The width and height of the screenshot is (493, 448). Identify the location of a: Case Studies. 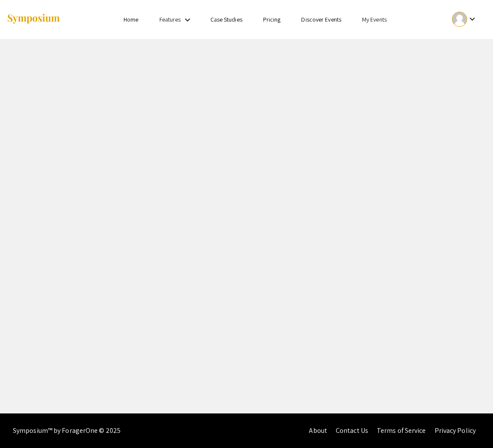
(227, 20).